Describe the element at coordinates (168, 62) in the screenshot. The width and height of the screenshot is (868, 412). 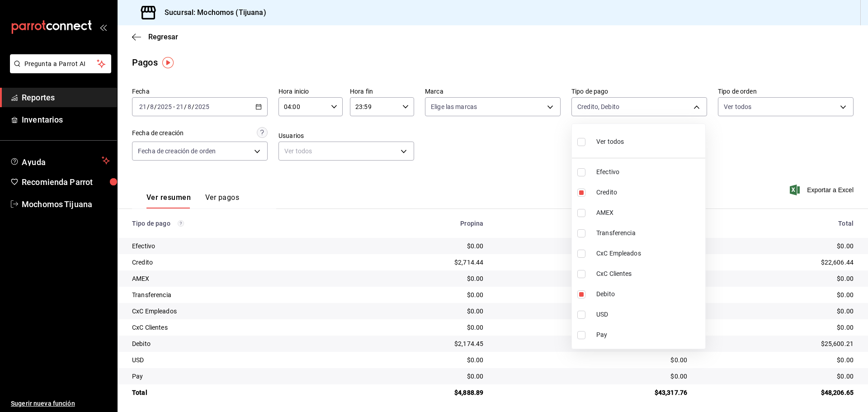
I see `img: Tooltip marker` at that location.